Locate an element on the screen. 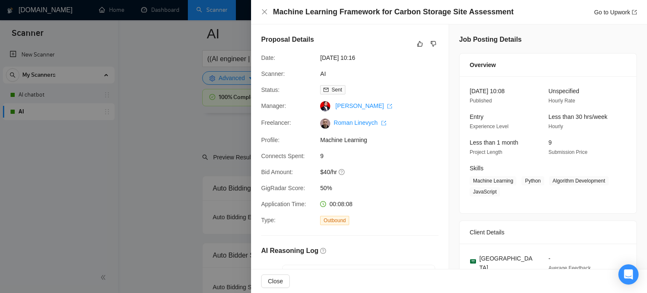 The width and height of the screenshot is (647, 293). span: Skills is located at coordinates (476, 168).